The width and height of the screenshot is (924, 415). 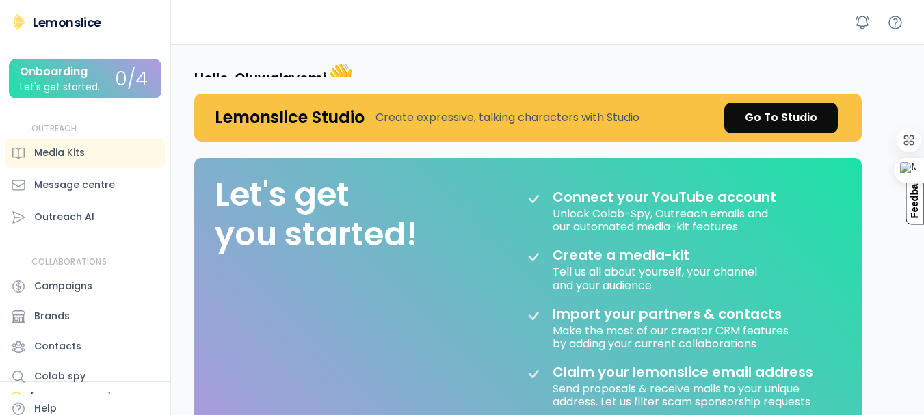 I want to click on div: Unlock Colab-Spy, Outreach emails and our automated media-kit features, so click(x=661, y=219).